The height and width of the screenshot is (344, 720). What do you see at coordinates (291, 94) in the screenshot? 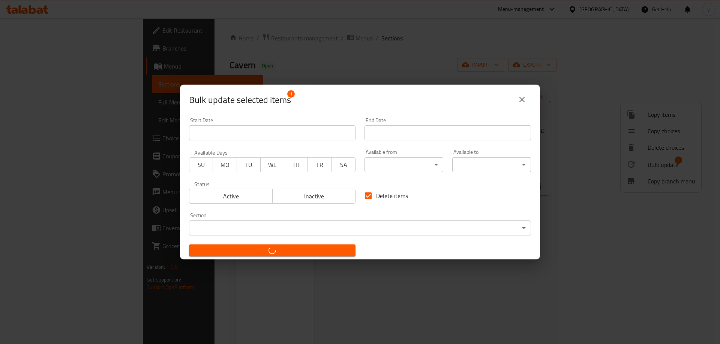
I see `span: 1` at bounding box center [291, 94].